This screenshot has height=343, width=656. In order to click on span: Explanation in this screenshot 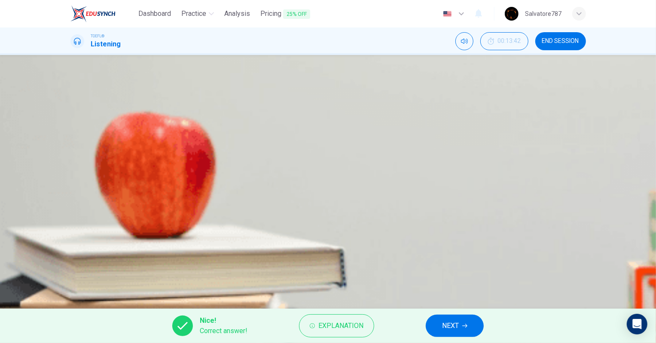, I will do `click(341, 326)`.